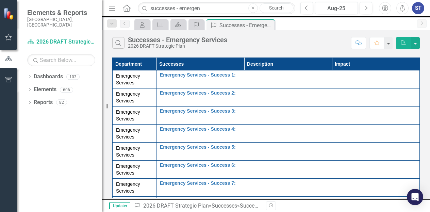  Describe the element at coordinates (216, 8) in the screenshot. I see `input: Search ClearPoint...` at that location.